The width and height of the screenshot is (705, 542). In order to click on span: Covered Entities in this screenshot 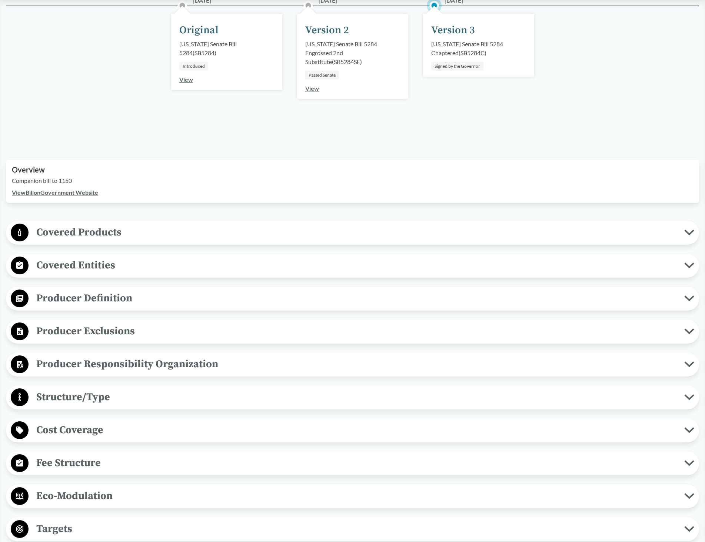, I will do `click(356, 265)`.